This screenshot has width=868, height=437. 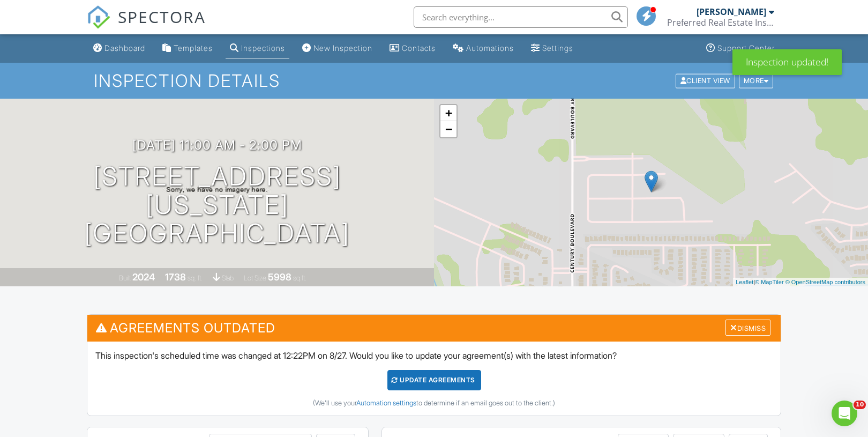 What do you see at coordinates (740, 48) in the screenshot?
I see `a: Support Center` at bounding box center [740, 48].